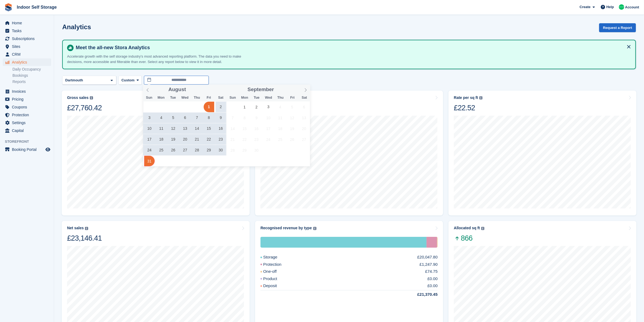 The image size is (644, 322). I want to click on a: Preview store, so click(48, 150).